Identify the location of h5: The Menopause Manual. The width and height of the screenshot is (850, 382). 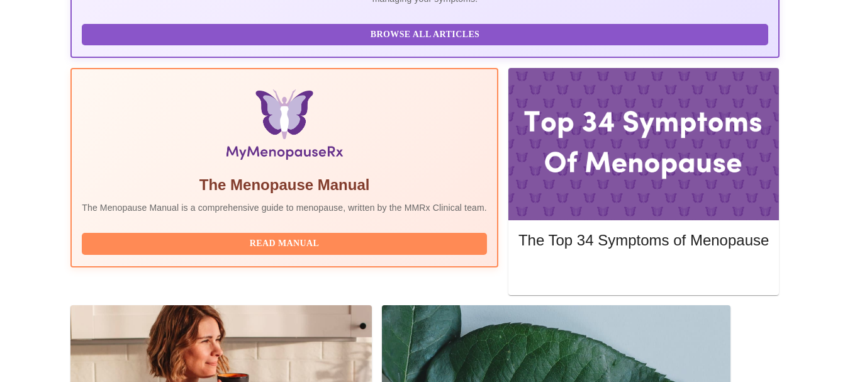
(284, 185).